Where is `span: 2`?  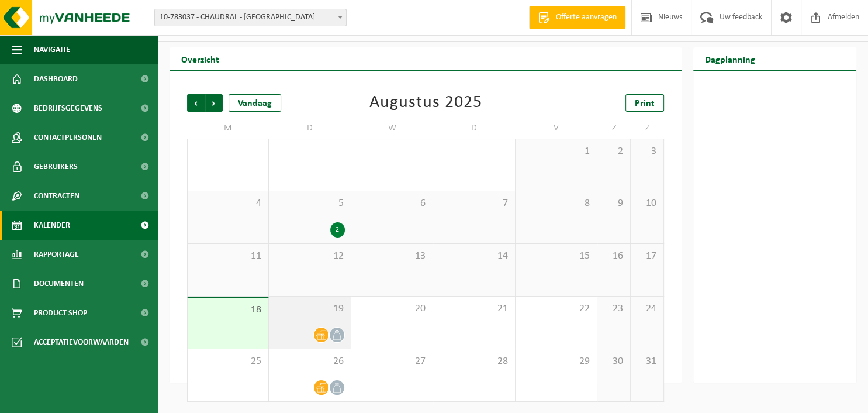
span: 2 is located at coordinates (614, 151).